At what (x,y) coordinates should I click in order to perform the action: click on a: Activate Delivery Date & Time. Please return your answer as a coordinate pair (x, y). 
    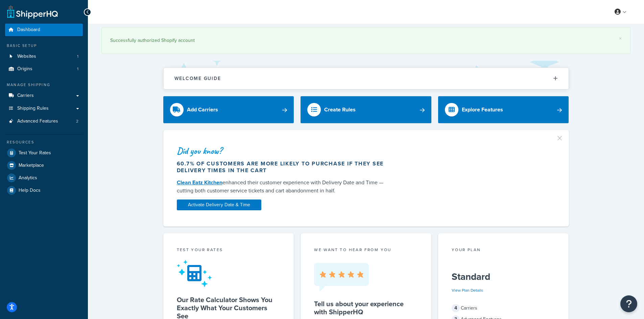
    Looking at the image, I should click on (219, 205).